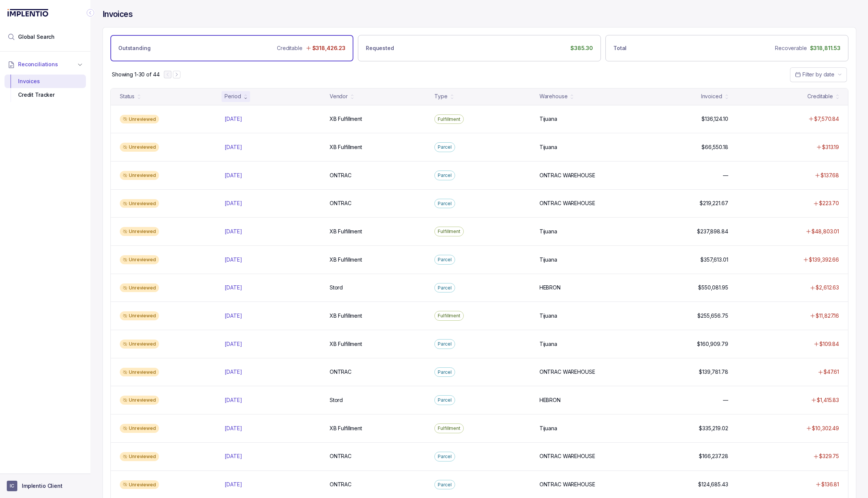 The width and height of the screenshot is (868, 498). Describe the element at coordinates (829, 203) in the screenshot. I see `p: $223.70` at that location.